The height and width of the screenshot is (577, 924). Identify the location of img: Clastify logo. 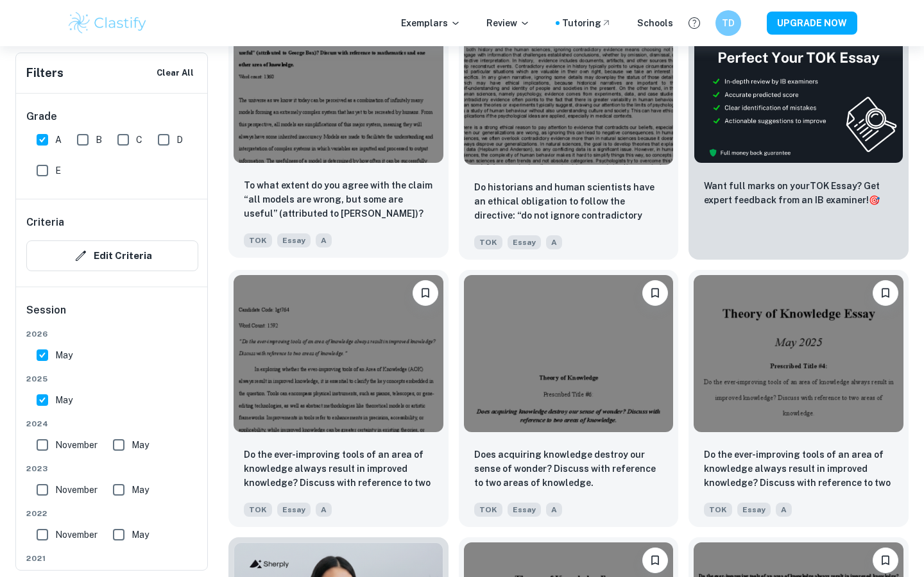
(107, 23).